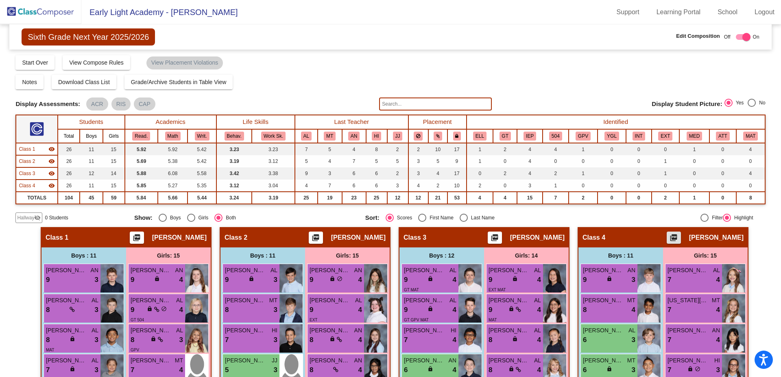  What do you see at coordinates (698, 36) in the screenshot?
I see `span: Edit Composition` at bounding box center [698, 36].